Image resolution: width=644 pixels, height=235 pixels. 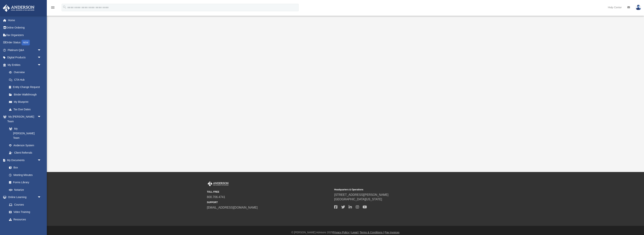 I want to click on a: Tax Due Dates, so click(x=26, y=109).